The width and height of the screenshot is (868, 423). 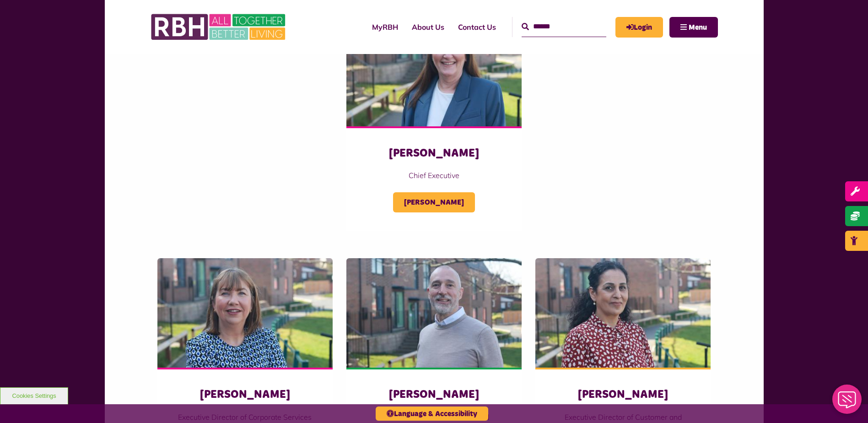 I want to click on div: Close Web Assistant, so click(x=20, y=17).